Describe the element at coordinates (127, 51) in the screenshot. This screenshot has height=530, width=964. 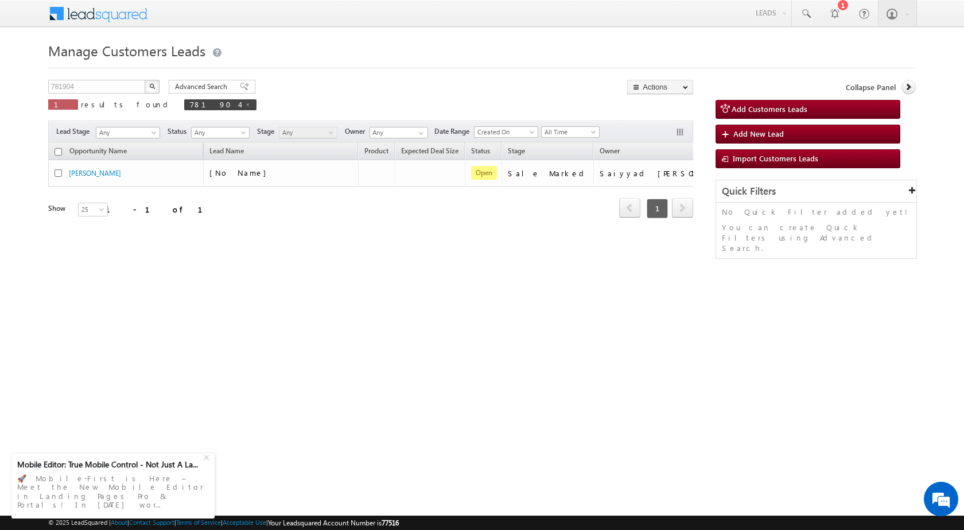
I see `span: Manage Customers Leads` at that location.